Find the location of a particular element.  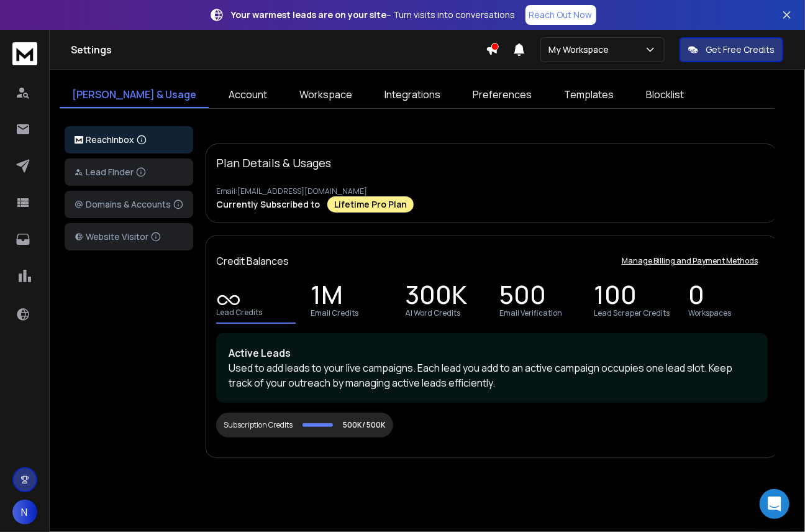

p: Lead Credits is located at coordinates (239, 313).